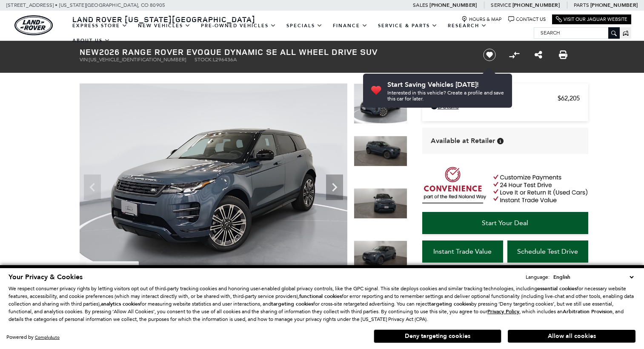  Describe the element at coordinates (380, 151) in the screenshot. I see `img: New 2026 Tribeca Blue LAND ROVER Dynamic SE image 2` at that location.